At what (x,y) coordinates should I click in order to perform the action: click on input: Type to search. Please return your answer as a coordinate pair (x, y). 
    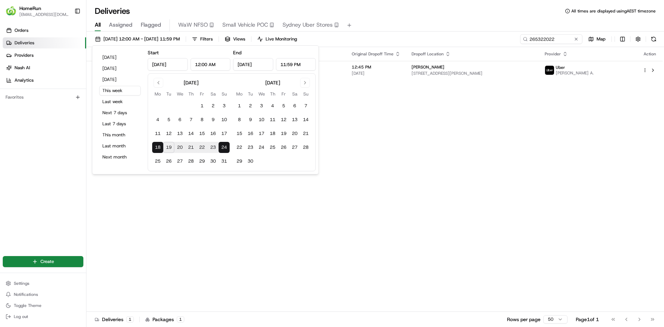
    Looking at the image, I should click on (551, 39).